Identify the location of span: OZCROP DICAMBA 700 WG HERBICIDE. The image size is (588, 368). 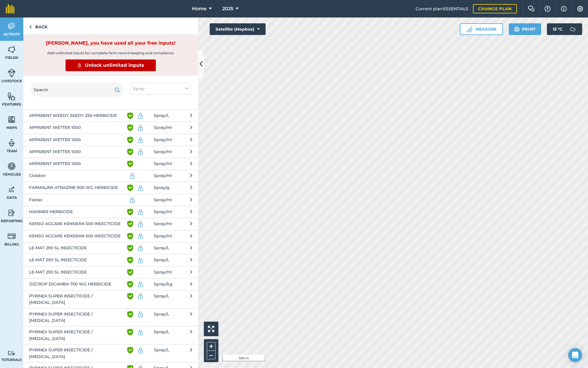
(77, 284).